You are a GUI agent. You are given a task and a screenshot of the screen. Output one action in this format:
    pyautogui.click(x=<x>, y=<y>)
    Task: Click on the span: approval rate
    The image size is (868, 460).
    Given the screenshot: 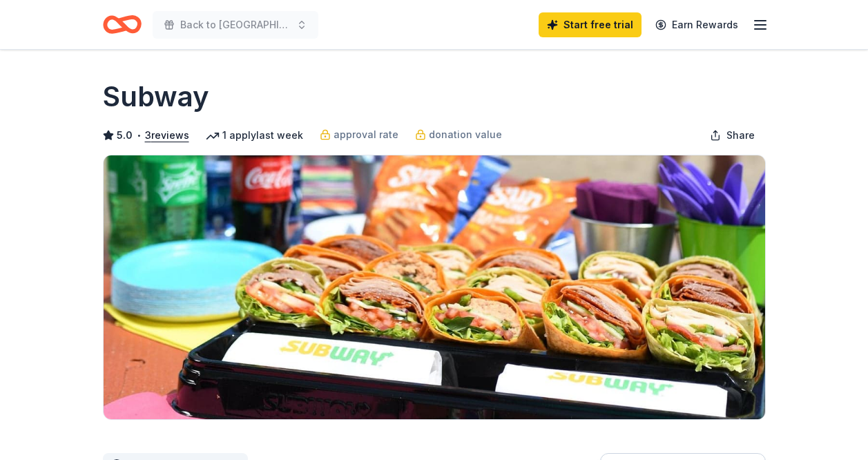 What is the action you would take?
    pyautogui.click(x=366, y=135)
    